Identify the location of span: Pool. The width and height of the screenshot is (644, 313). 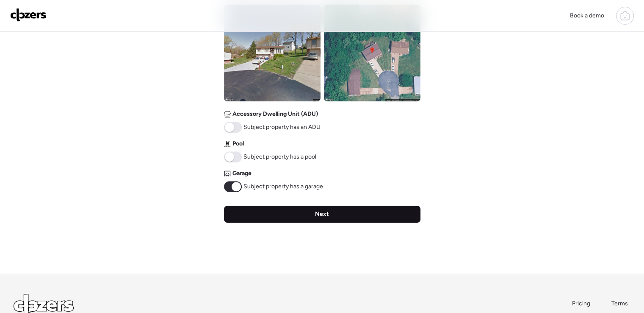
(238, 144).